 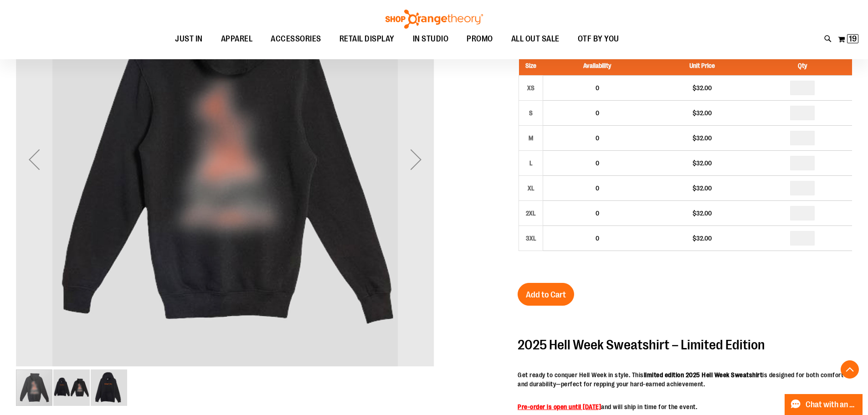 I want to click on p: Get ready to conquer Hell Week in style. This is designed for both comfort and durability—perfect..., so click(x=685, y=380).